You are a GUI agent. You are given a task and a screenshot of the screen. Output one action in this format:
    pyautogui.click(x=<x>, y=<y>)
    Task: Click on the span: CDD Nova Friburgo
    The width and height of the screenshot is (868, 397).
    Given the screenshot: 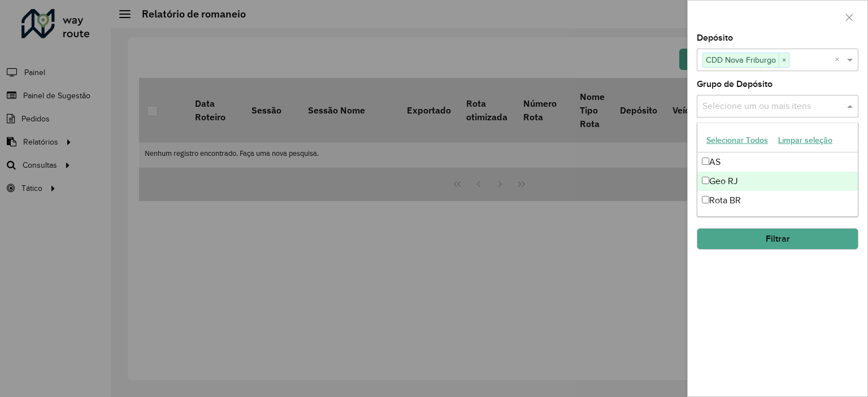 What is the action you would take?
    pyautogui.click(x=741, y=60)
    